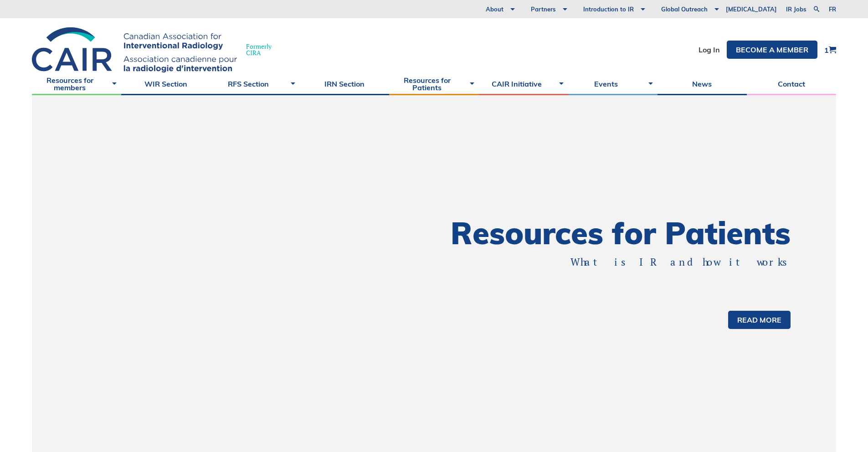 This screenshot has height=452, width=868. I want to click on a: News, so click(702, 84).